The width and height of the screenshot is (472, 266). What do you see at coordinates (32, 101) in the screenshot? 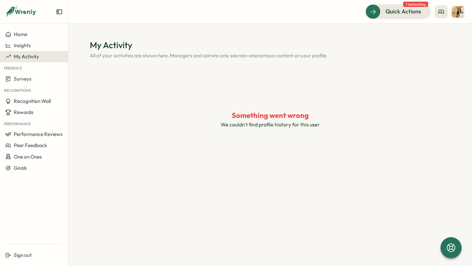
I see `span: Recognition Wall` at bounding box center [32, 101].